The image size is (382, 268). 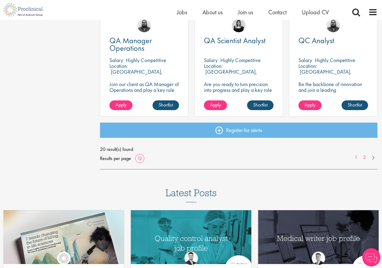 What do you see at coordinates (356, 157) in the screenshot?
I see `a: 1` at bounding box center [356, 157].